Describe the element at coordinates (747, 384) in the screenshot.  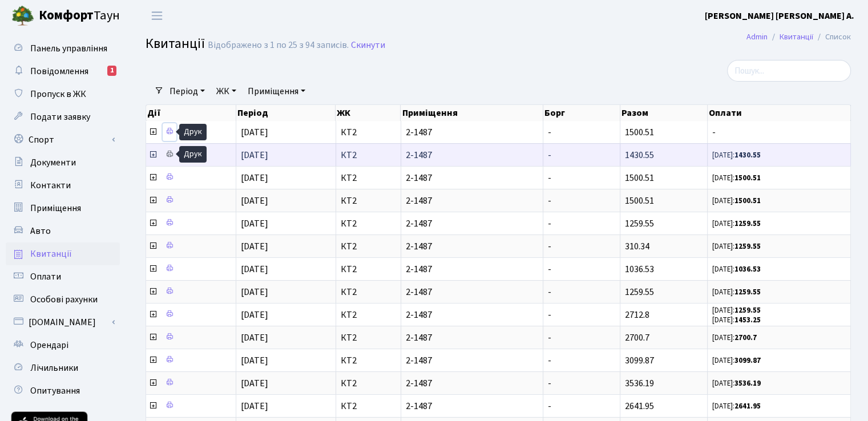
I see `b: 3536.19` at that location.